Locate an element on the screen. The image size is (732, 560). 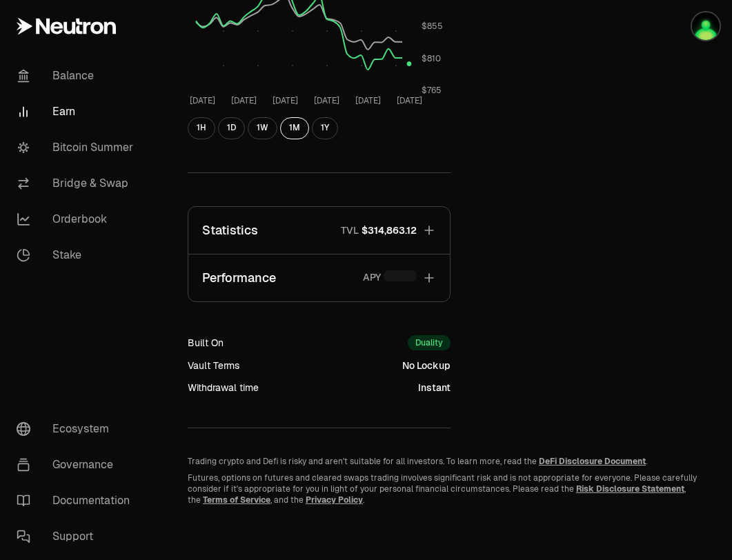
button: 1H is located at coordinates (201, 128).